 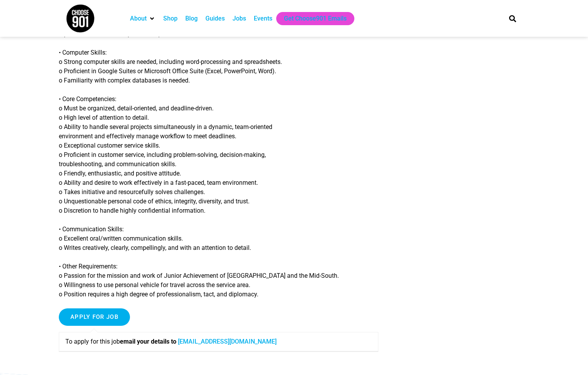 I want to click on div: Events, so click(x=263, y=18).